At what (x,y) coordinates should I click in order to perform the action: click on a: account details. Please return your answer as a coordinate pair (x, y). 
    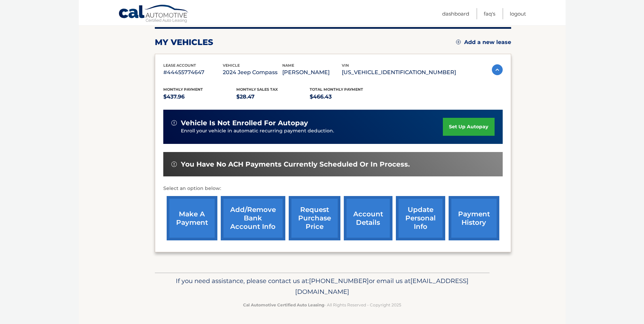
    Looking at the image, I should click on (368, 218).